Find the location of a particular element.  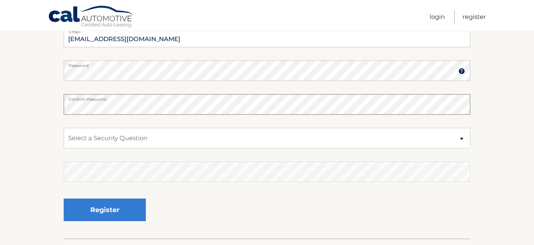

label: Confirm Password is located at coordinates (267, 97).